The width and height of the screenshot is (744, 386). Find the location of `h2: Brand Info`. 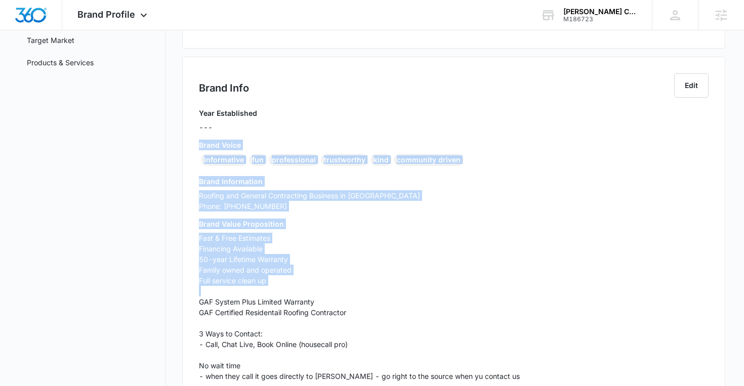

h2: Brand Info is located at coordinates (224, 88).